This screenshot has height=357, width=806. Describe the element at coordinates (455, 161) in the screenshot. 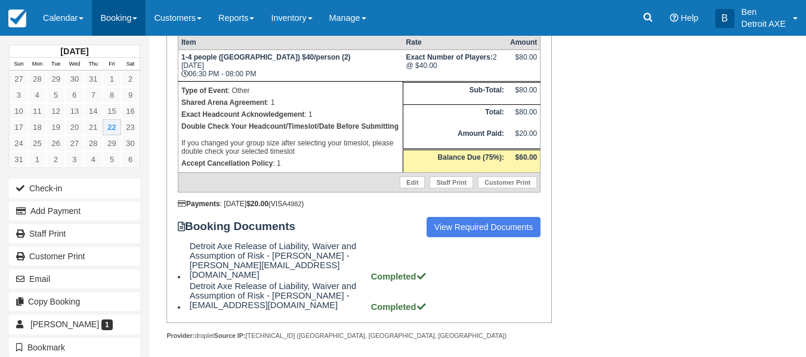

I see `th: Balance Due (75%):` at that location.